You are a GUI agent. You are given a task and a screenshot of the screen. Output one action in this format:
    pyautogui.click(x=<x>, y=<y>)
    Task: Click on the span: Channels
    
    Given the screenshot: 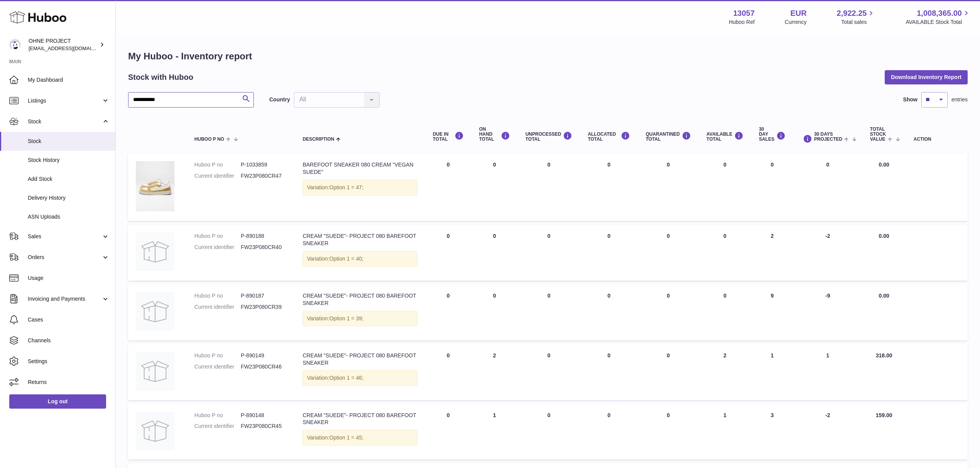 What is the action you would take?
    pyautogui.click(x=69, y=340)
    